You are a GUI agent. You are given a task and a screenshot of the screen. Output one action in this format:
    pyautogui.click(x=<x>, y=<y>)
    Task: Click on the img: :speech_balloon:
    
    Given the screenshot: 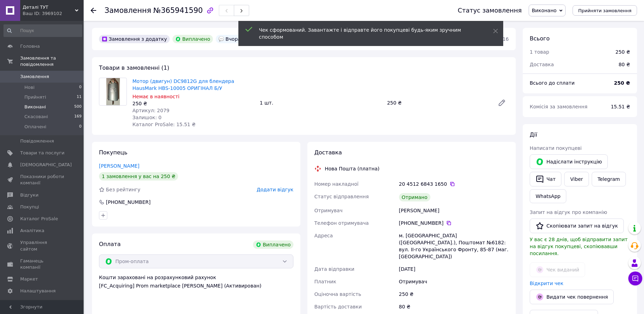 What is the action you would take?
    pyautogui.click(x=221, y=39)
    